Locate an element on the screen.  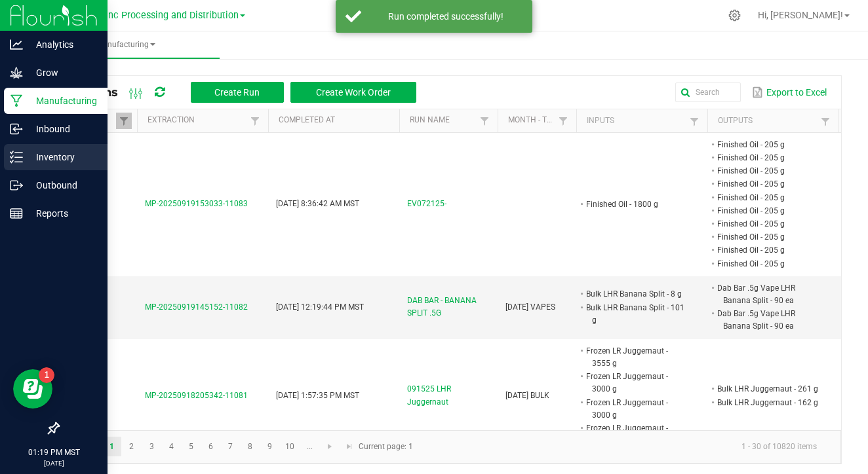
a: Run NameSortable is located at coordinates (442, 120).